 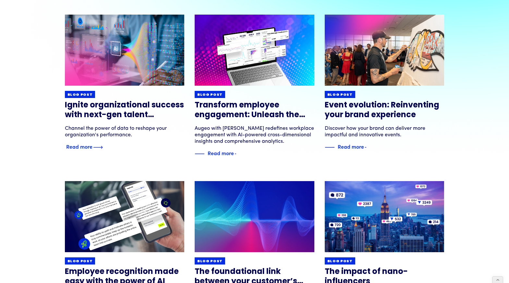 I want to click on a: Blog postIgnite organizational success with next-gen talent optimizationChannel the power of data..., so click(x=125, y=83).